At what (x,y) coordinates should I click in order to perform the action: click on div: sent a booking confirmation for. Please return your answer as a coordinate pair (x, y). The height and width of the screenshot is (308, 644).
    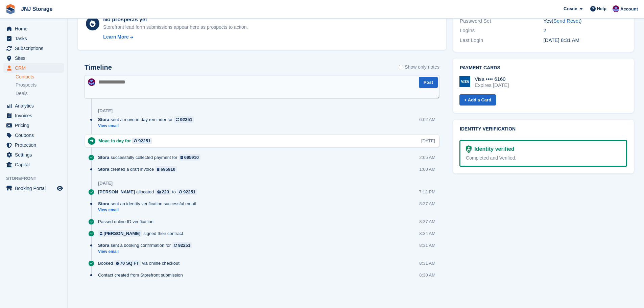
    Looking at the image, I should click on (147, 245).